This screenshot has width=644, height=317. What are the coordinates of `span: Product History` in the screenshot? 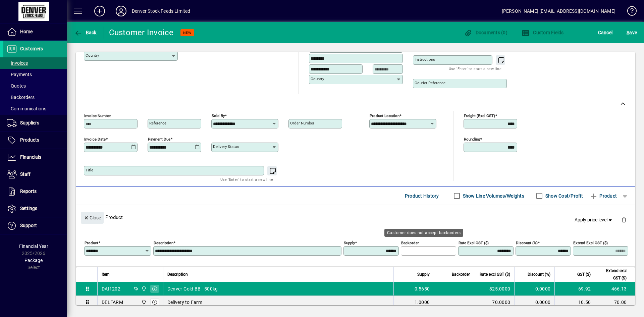 It's located at (422, 196).